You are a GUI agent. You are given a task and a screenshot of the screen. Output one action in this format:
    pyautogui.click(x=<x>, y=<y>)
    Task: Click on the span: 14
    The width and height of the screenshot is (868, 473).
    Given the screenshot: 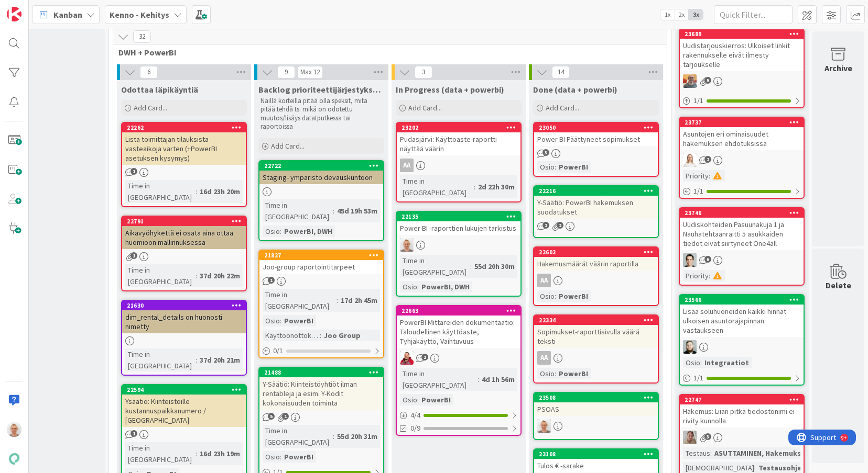 What is the action you would take?
    pyautogui.click(x=560, y=72)
    